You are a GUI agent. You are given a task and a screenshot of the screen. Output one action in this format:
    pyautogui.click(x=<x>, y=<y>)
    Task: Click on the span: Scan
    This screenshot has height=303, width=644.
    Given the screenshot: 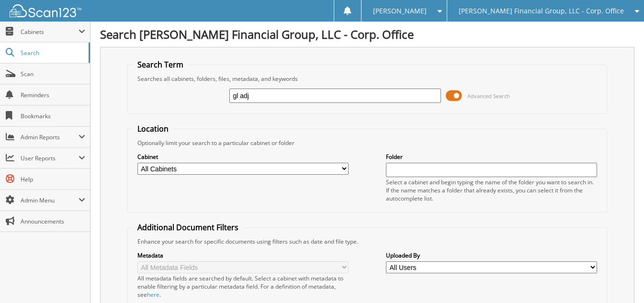 What is the action you would take?
    pyautogui.click(x=53, y=74)
    